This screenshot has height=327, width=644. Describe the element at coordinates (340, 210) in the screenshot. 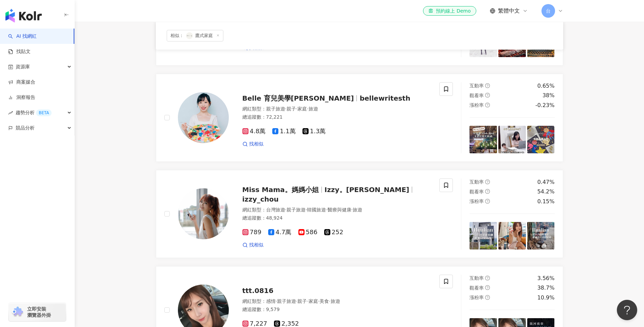

I see `span: 醫療與健康` at that location.